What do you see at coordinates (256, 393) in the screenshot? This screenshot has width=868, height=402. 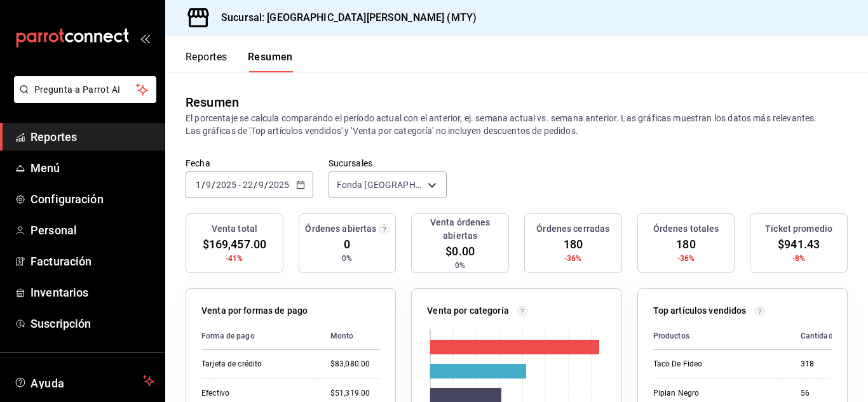 I see `div: Efectivo` at bounding box center [256, 393].